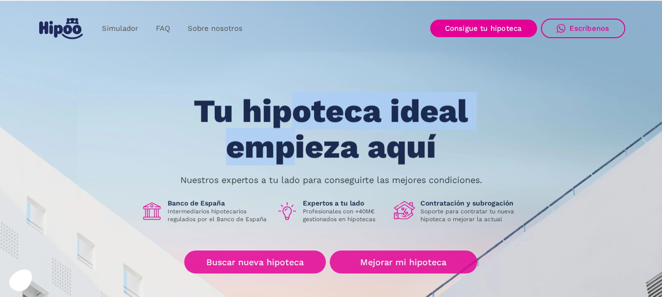  I want to click on a: Mejorar mi hipoteca, so click(403, 262).